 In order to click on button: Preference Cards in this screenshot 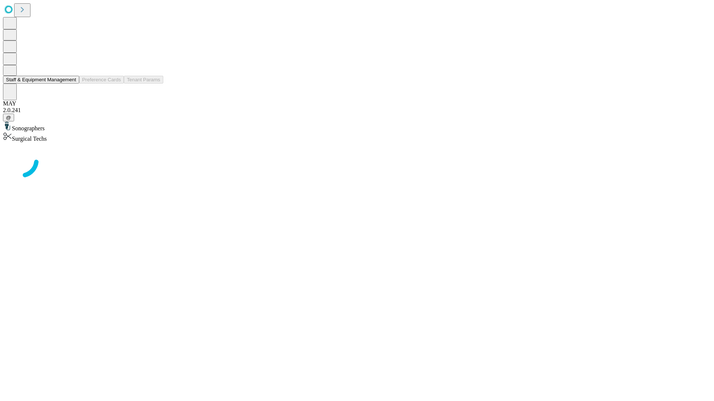, I will do `click(101, 80)`.